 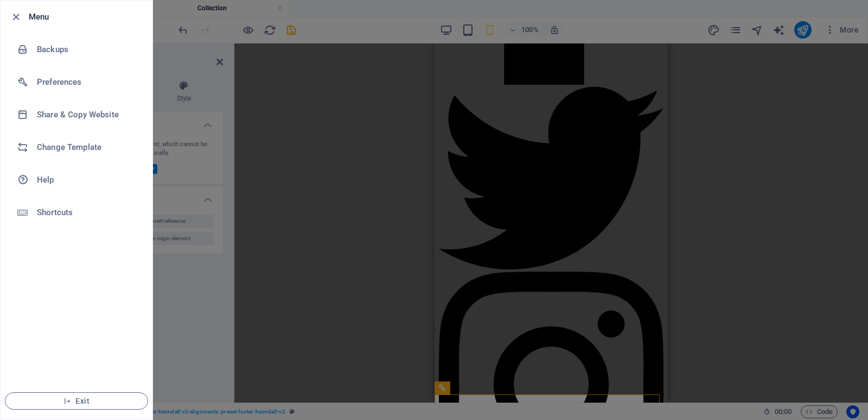 I want to click on h6: Help, so click(x=87, y=180).